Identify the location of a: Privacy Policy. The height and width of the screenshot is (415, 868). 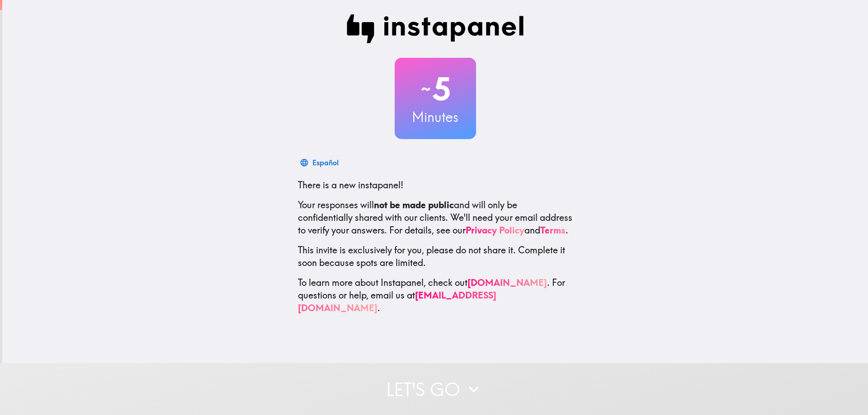
(495, 230).